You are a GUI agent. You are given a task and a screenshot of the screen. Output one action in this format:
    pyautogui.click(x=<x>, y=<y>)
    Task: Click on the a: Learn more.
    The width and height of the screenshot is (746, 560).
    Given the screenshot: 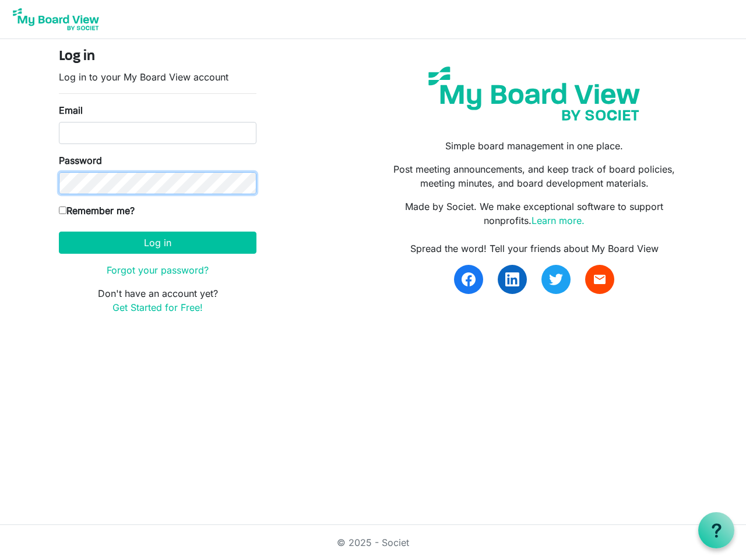 What is the action you would take?
    pyautogui.click(x=558, y=221)
    